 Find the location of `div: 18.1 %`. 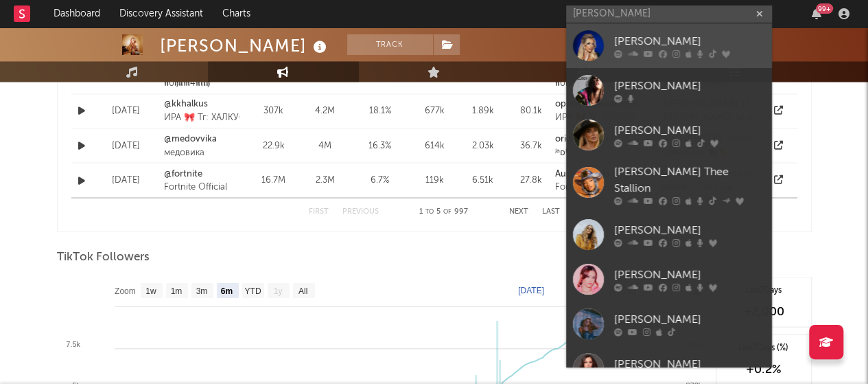

div: 18.1 % is located at coordinates (380, 111).